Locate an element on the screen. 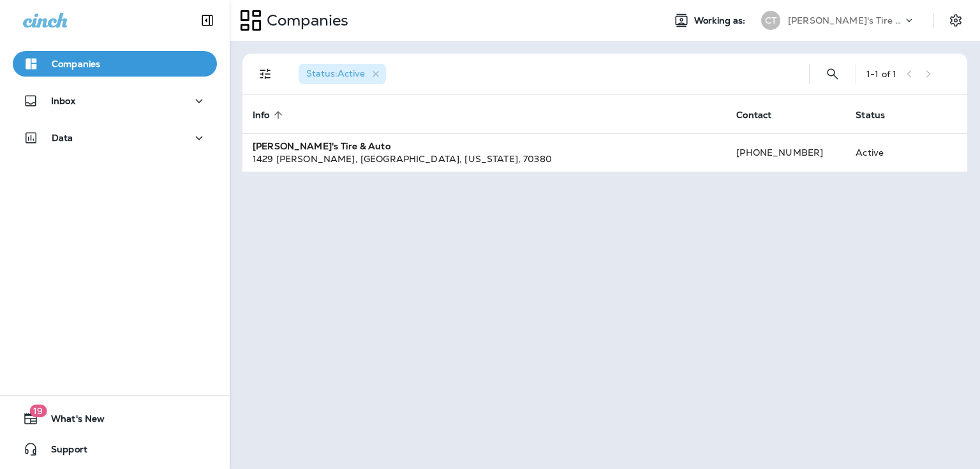 Image resolution: width=980 pixels, height=469 pixels. td: Active is located at coordinates (881, 153).